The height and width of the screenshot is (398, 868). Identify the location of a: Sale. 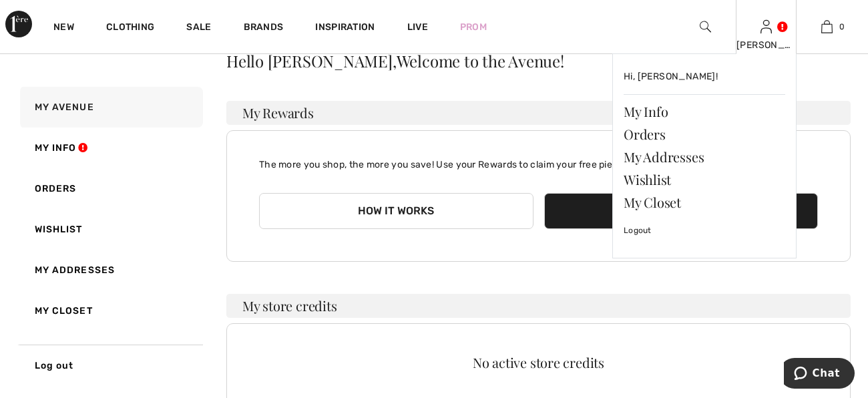
(198, 28).